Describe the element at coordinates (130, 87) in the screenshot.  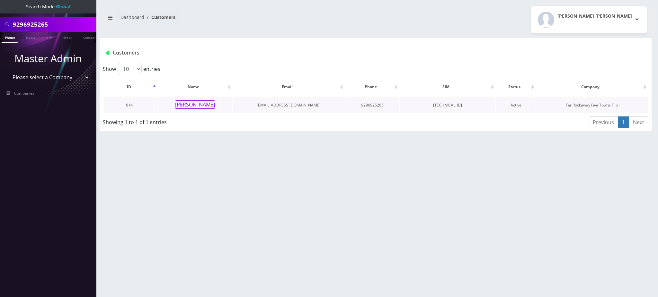
I see `th: ID: activate to sort column descending` at that location.